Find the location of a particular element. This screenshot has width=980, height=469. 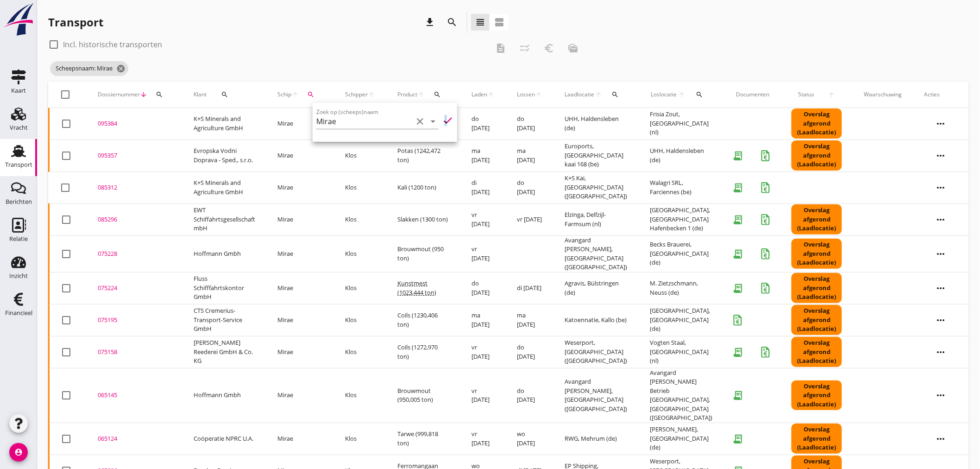

td: Slakken (1300 ton) is located at coordinates (423, 219).